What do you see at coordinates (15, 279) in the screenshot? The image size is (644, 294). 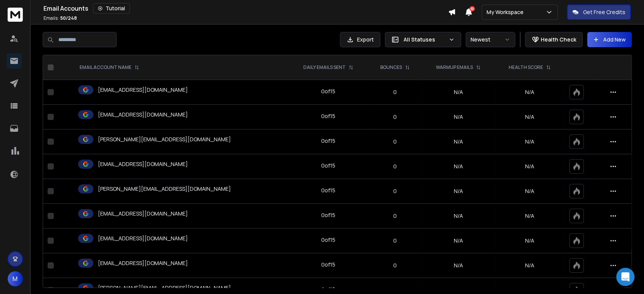 I see `button: M` at bounding box center [15, 279].